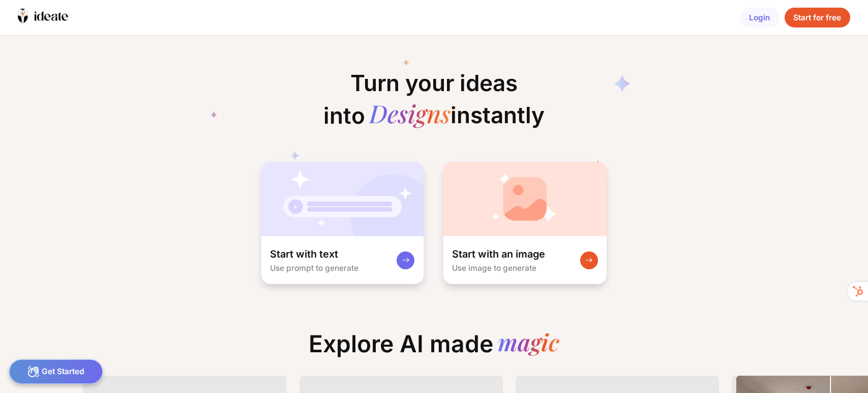 Image resolution: width=868 pixels, height=393 pixels. What do you see at coordinates (315, 267) in the screenshot?
I see `div: Use prompt to generate` at bounding box center [315, 267].